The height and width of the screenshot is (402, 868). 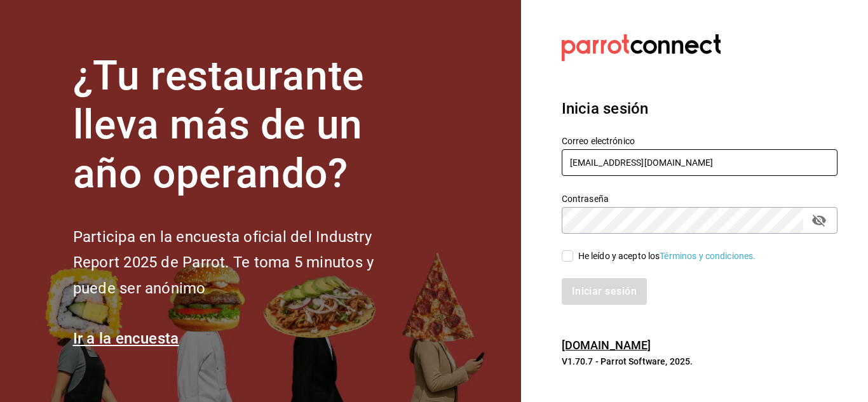 What do you see at coordinates (245, 263) in the screenshot?
I see `h2: Participa en la encuesta oficial del Industry Report 2025 de Parrot. Te toma 5 minutos y puede se...` at bounding box center [245, 263].